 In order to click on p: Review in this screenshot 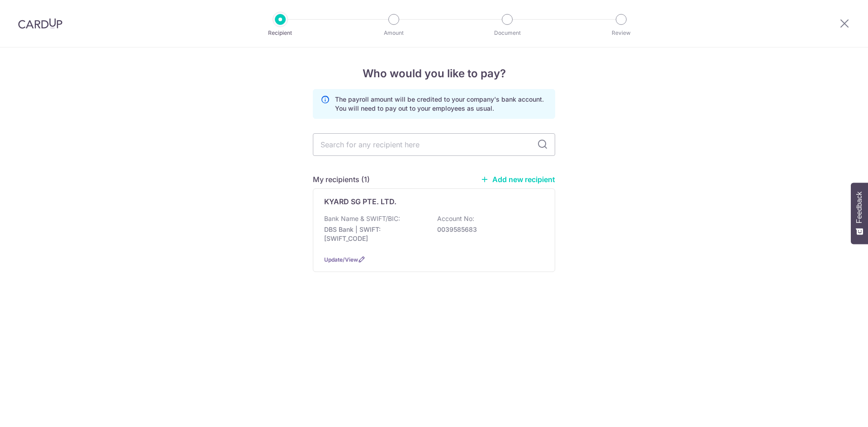, I will do `click(621, 33)`.